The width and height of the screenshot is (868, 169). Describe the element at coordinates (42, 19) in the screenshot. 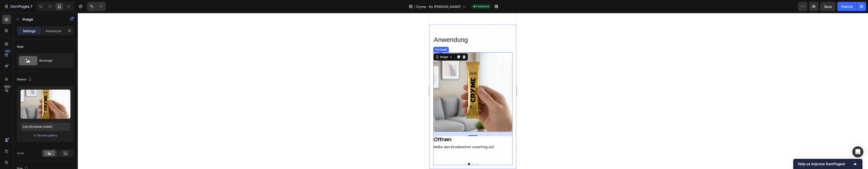

I see `p: Image` at that location.